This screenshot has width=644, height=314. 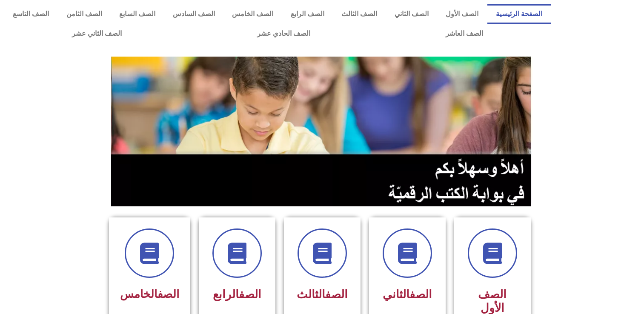 I want to click on a: الصف الثامن, so click(x=84, y=14).